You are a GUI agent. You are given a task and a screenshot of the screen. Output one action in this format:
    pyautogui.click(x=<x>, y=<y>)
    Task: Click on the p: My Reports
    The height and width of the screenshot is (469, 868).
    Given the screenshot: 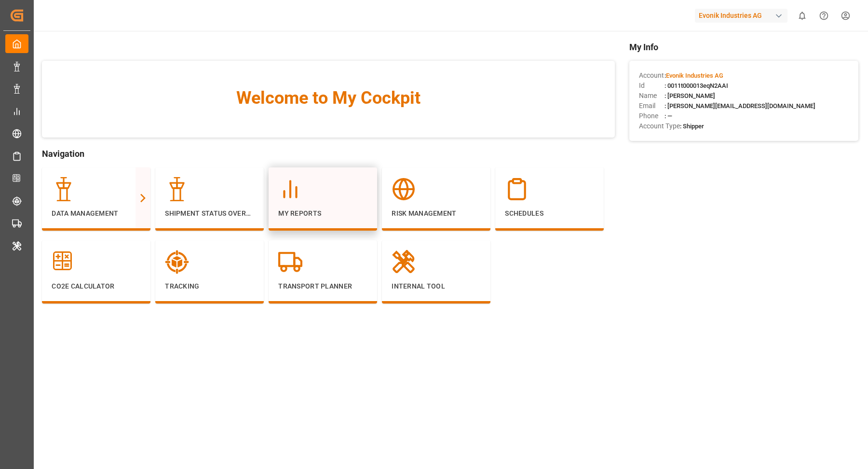 What is the action you would take?
    pyautogui.click(x=323, y=213)
    